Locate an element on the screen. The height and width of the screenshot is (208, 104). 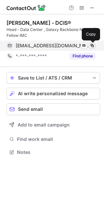
button: AI write personalized message is located at coordinates (53, 93).